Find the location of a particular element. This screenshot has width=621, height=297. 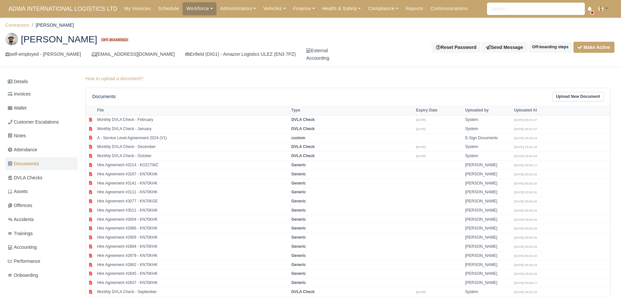

input: Search... is located at coordinates (536, 9).